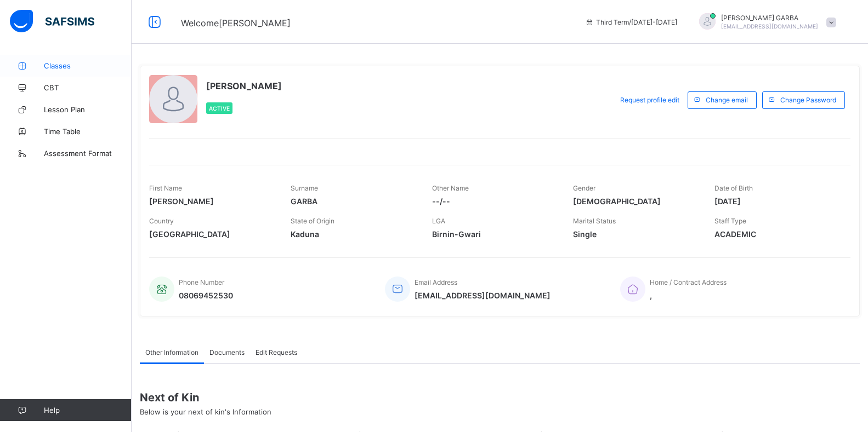 The width and height of the screenshot is (868, 432). Describe the element at coordinates (594, 221) in the screenshot. I see `span: Marital Status` at that location.